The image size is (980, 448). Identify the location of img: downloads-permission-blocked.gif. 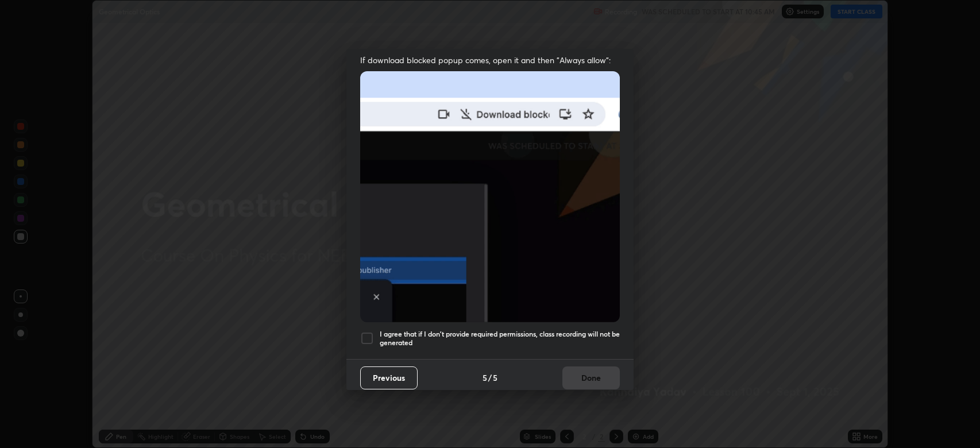
(490, 197).